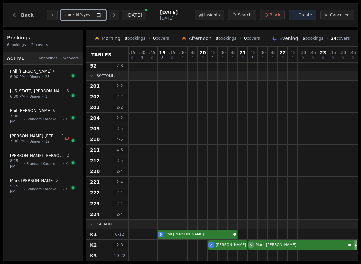  I want to click on span: 22, so click(282, 53).